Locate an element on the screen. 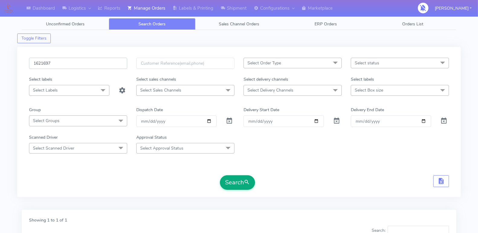 This screenshot has height=233, width=478. ul: Tabs is located at coordinates (239, 24).